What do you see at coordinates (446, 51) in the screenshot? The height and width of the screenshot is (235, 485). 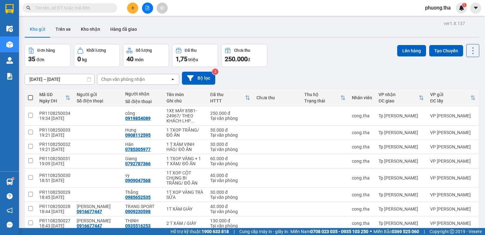 I see `button: Tạo Chuyến` at bounding box center [446, 51].